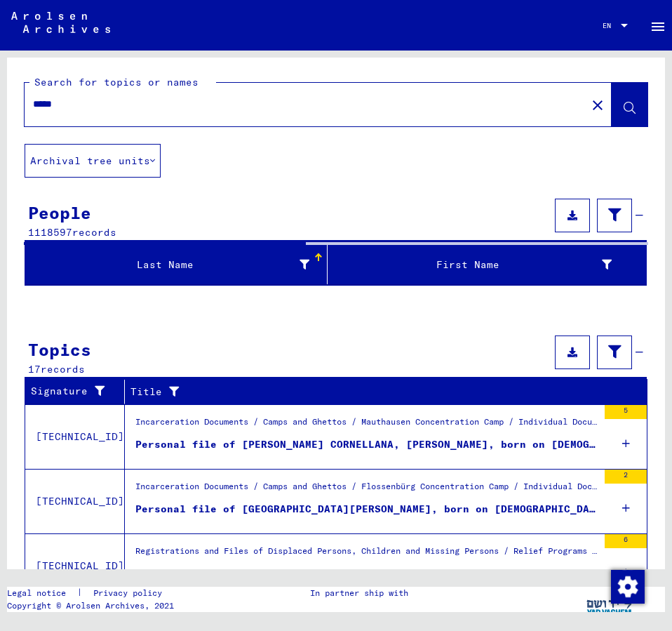 This screenshot has width=672, height=631. What do you see at coordinates (611, 25) in the screenshot?
I see `span: EN` at bounding box center [611, 25].